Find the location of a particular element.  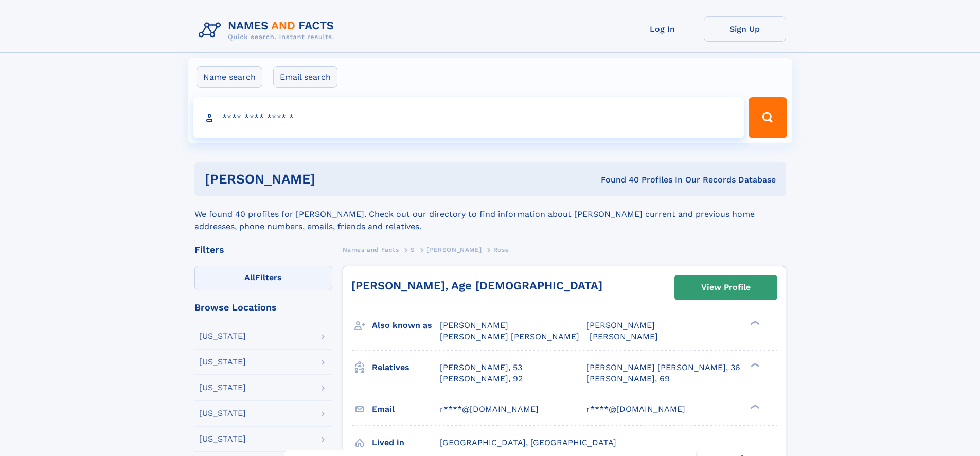

button: Search Button is located at coordinates (767, 117).